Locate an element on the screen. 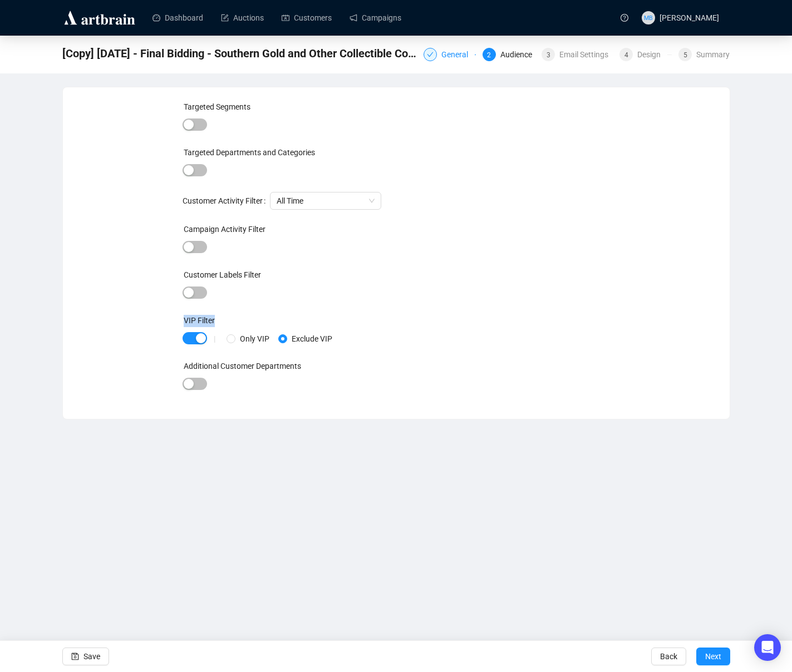  span: check is located at coordinates (430, 54).